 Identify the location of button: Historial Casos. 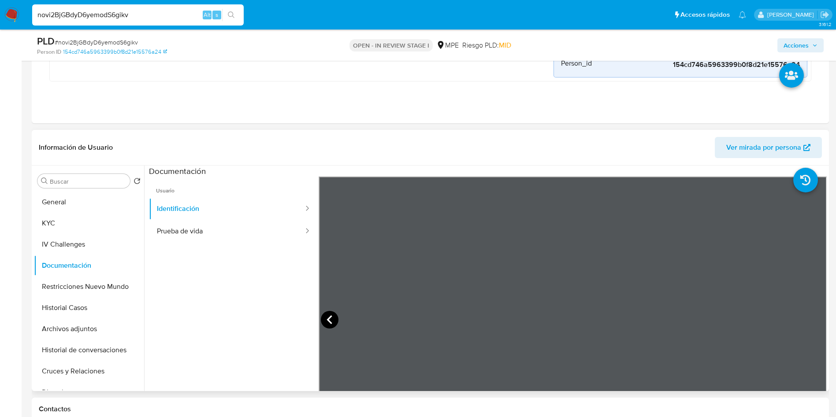
(89, 308).